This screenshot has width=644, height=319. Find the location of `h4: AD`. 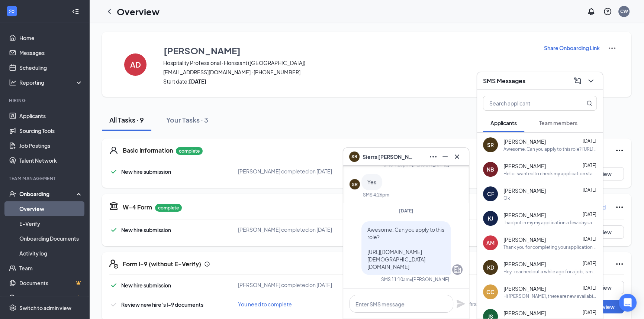

h4: AD is located at coordinates (135, 65).